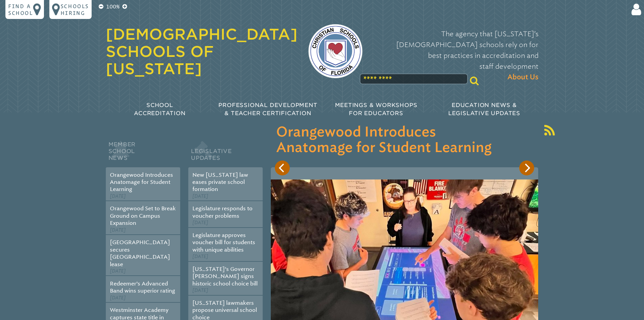 The image size is (644, 320). What do you see at coordinates (268, 109) in the screenshot?
I see `span: Professional Development & Teacher Certification` at bounding box center [268, 109].